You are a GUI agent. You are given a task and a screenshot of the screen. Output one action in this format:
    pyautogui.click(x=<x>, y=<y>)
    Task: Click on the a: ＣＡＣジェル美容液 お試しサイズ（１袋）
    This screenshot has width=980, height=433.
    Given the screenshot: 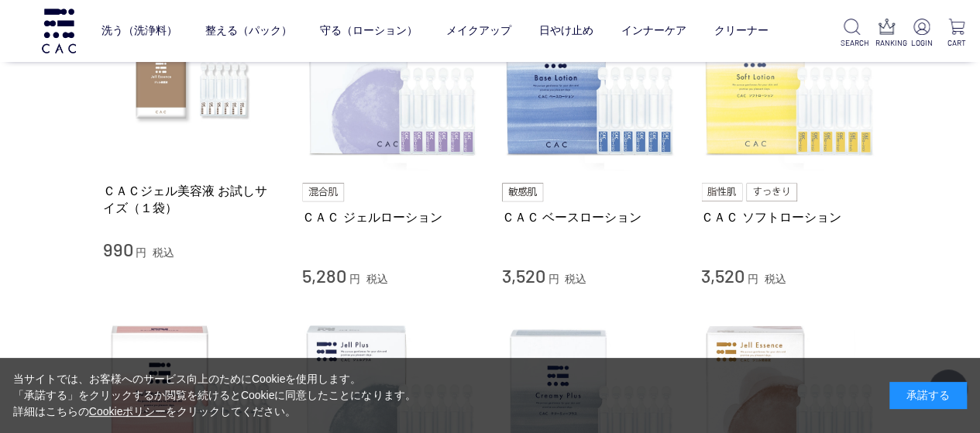 What is the action you would take?
    pyautogui.click(x=191, y=199)
    